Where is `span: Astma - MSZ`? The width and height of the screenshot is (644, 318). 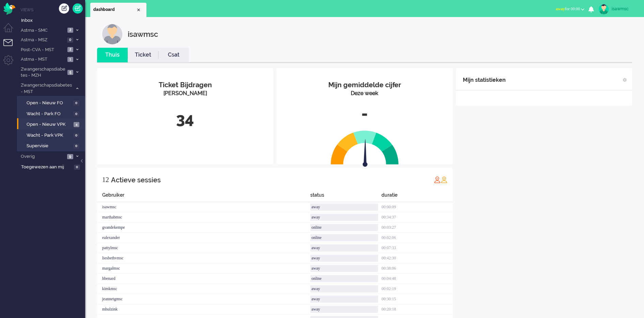
span: Astma - MSZ is located at coordinates (42, 40).